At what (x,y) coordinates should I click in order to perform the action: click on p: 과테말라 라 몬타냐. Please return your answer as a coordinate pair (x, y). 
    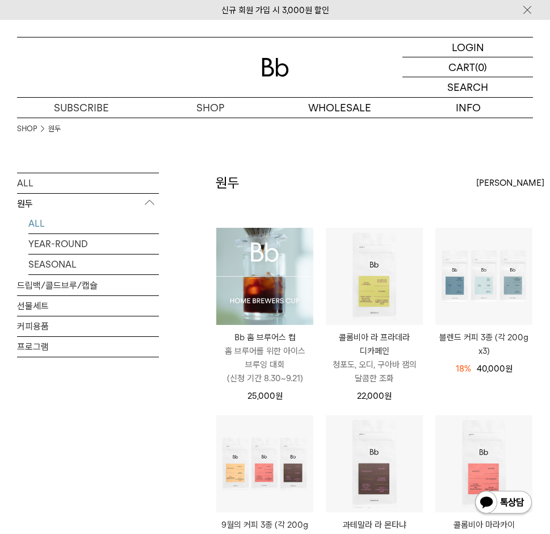
    Looking at the image, I should click on (374, 525).